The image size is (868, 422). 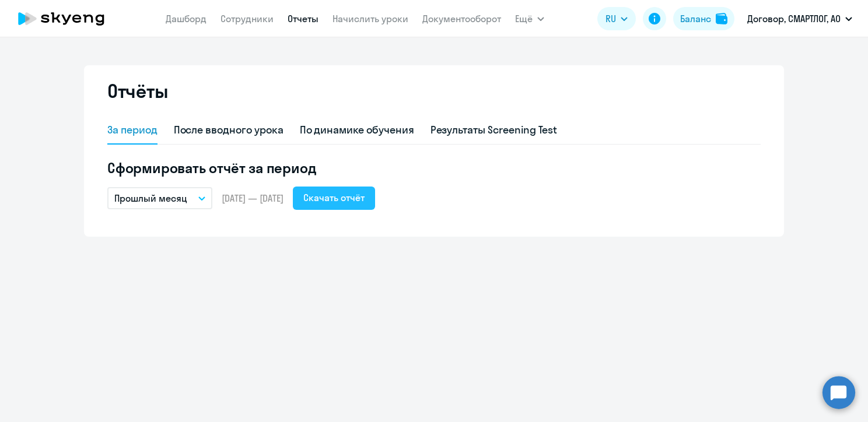 I want to click on div: Баланс, so click(x=695, y=19).